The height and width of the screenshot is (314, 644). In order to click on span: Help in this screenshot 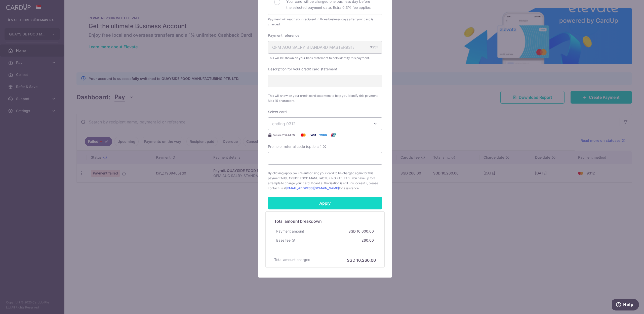, I will do `click(16, 6)`.